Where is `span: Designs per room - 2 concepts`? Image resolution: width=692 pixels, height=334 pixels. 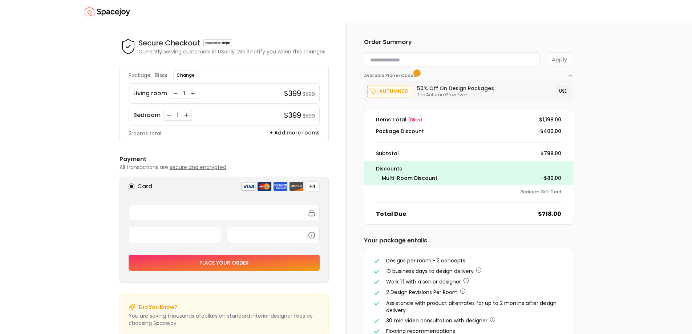 span: Designs per room - 2 concepts is located at coordinates (426, 260).